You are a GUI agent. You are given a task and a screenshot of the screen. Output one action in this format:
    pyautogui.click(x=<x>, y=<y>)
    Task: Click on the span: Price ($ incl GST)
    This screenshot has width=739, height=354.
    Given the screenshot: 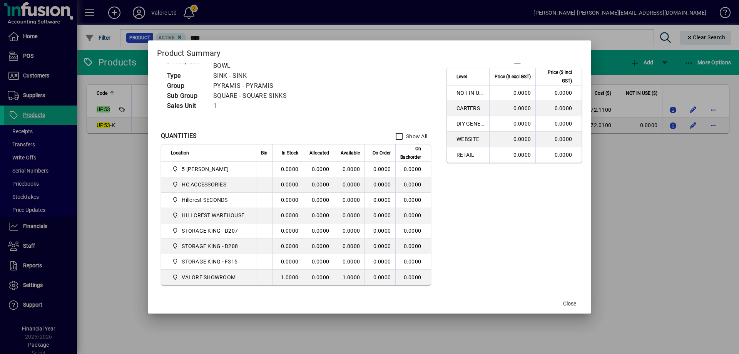 What is the action you would take?
    pyautogui.click(x=556, y=77)
    